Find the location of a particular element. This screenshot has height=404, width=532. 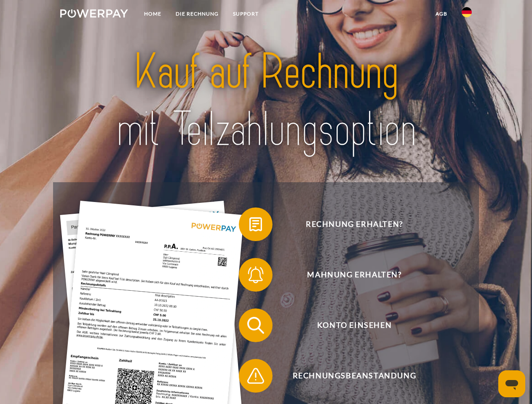

button: Rechnungsbeanstandung is located at coordinates (348, 376).